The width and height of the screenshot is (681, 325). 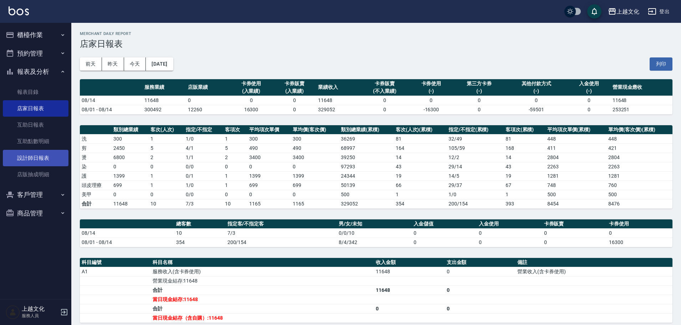 What do you see at coordinates (661, 64) in the screenshot?
I see `button: 列印` at bounding box center [661, 64].